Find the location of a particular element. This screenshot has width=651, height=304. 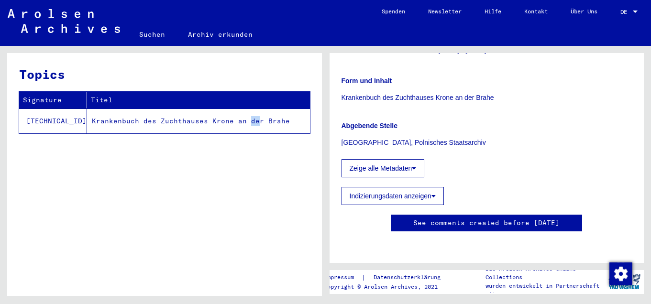

p: Die Arolsen Archives Online-Collections is located at coordinates (544, 273).